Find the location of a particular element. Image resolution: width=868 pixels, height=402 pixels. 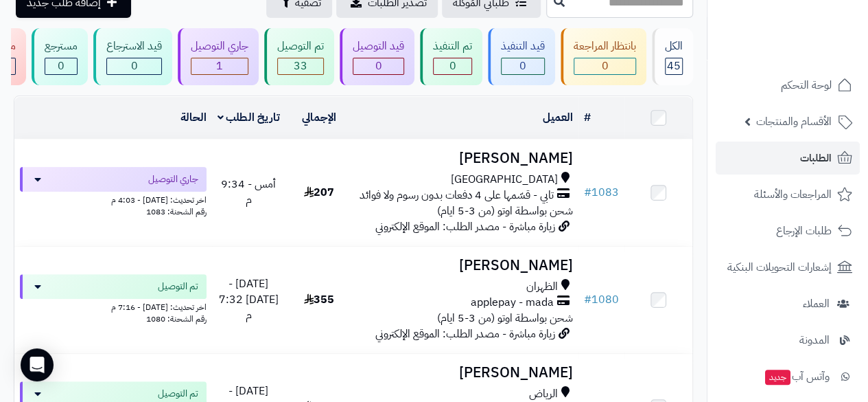

a: لوحة التحكم is located at coordinates (788, 85).